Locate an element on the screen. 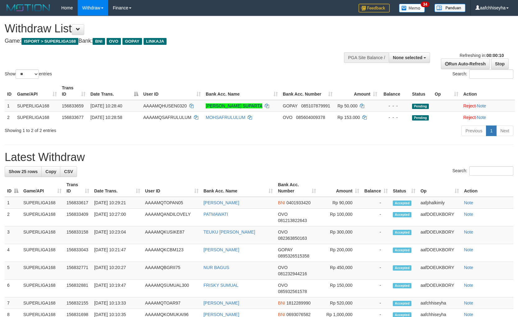 The width and height of the screenshot is (518, 317). td: 156833043 is located at coordinates (78, 253).